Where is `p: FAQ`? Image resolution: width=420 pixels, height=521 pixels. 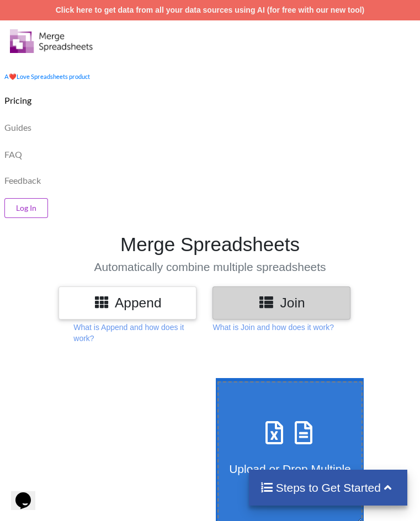
p: FAQ is located at coordinates (13, 154).